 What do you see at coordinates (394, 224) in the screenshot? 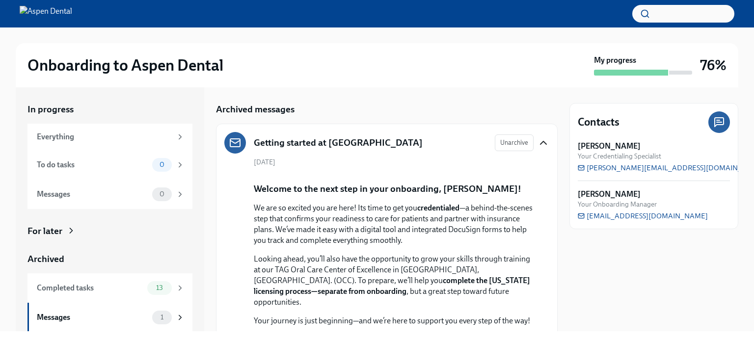
I see `p: We are so excited you are here! Its time to get you —a behind-the-scenes step that confirms your ...` at bounding box center [394, 224].